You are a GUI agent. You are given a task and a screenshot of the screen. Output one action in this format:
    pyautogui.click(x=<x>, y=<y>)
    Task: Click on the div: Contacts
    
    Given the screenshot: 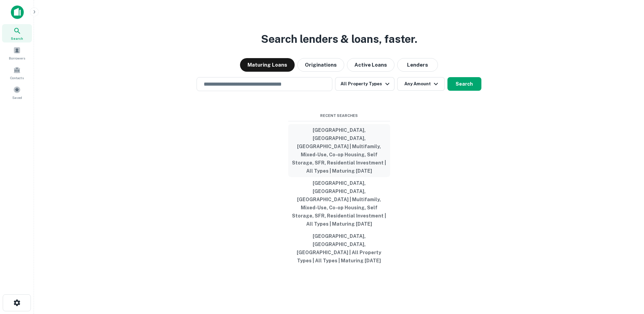 What is the action you would take?
    pyautogui.click(x=17, y=73)
    